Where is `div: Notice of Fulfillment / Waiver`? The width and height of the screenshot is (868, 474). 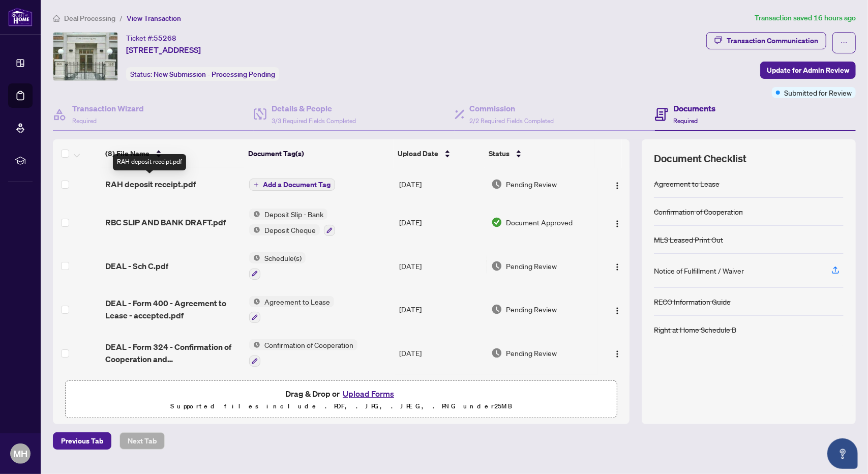 div: Notice of Fulfillment / Waiver is located at coordinates (699, 270).